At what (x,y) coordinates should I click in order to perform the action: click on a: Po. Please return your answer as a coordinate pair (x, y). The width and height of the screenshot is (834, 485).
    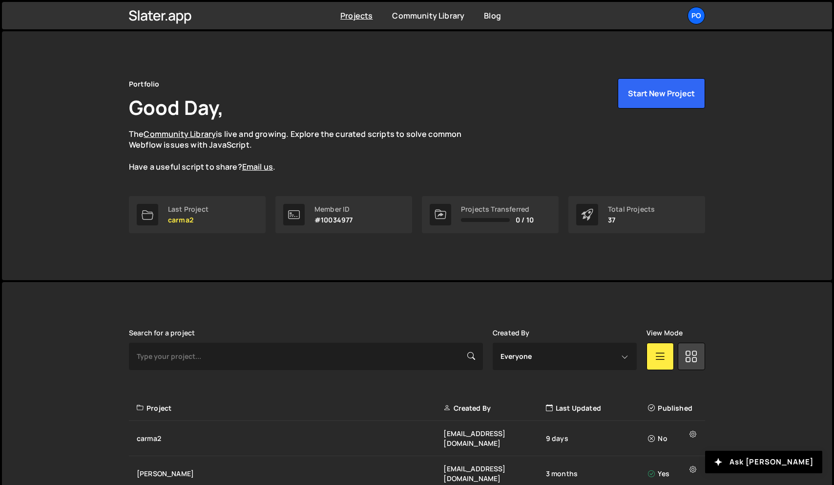
    Looking at the image, I should click on (696, 16).